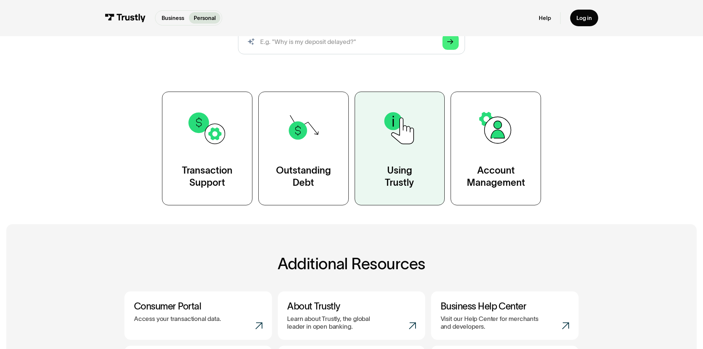  I want to click on div: Log in, so click(585, 18).